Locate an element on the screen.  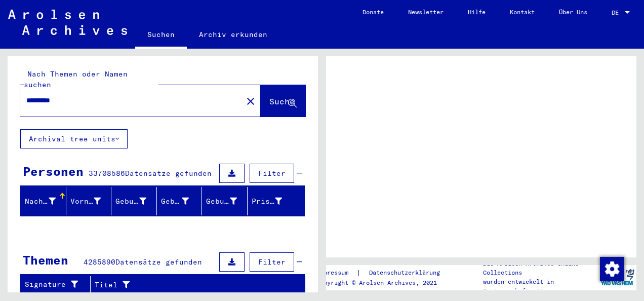
img: Zustimmung ändern is located at coordinates (612, 269).